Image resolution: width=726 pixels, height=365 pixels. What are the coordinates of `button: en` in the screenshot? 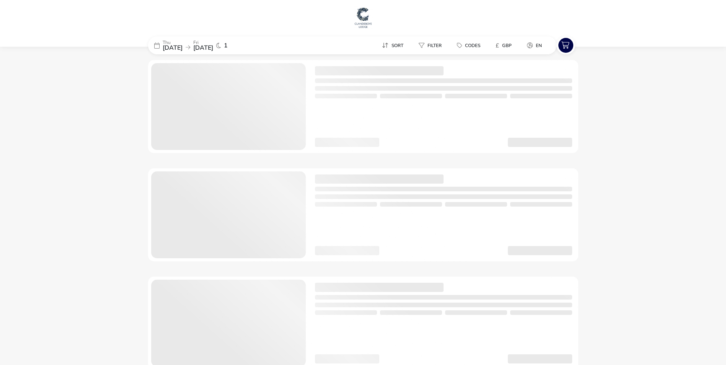 It's located at (534, 45).